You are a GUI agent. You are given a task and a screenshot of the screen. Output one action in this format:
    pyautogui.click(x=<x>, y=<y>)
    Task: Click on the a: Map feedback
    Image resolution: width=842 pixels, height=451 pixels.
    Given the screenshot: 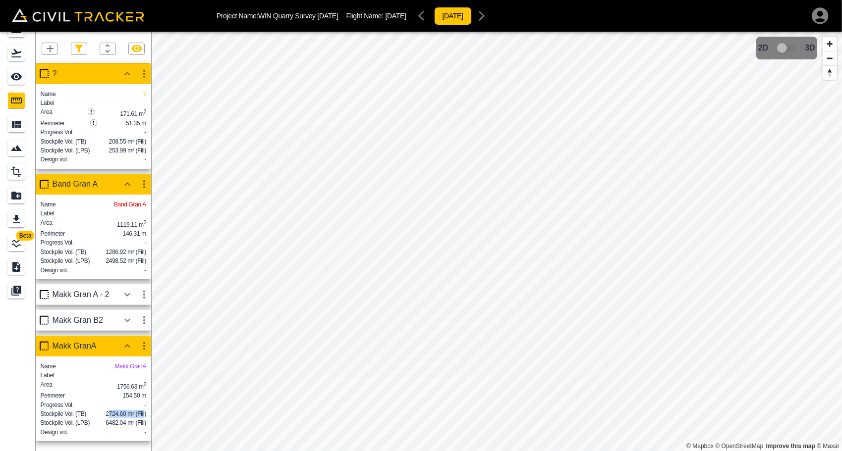 What is the action you would take?
    pyautogui.click(x=790, y=446)
    